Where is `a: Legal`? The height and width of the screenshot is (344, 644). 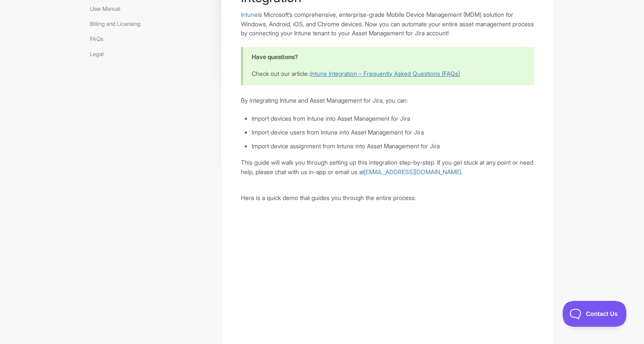 a: Legal is located at coordinates (100, 53).